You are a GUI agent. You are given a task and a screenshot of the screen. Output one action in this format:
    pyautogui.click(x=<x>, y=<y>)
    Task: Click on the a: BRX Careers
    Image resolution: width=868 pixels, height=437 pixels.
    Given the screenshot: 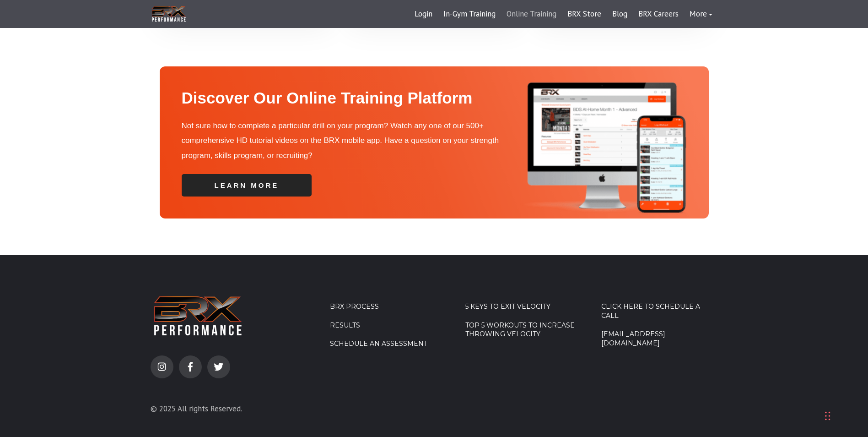 What is the action you would take?
    pyautogui.click(x=658, y=14)
    